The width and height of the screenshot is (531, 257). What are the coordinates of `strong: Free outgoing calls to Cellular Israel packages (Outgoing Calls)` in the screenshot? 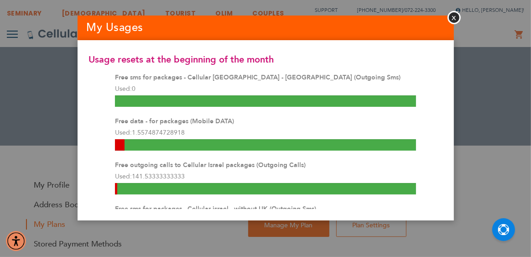 It's located at (210, 165).